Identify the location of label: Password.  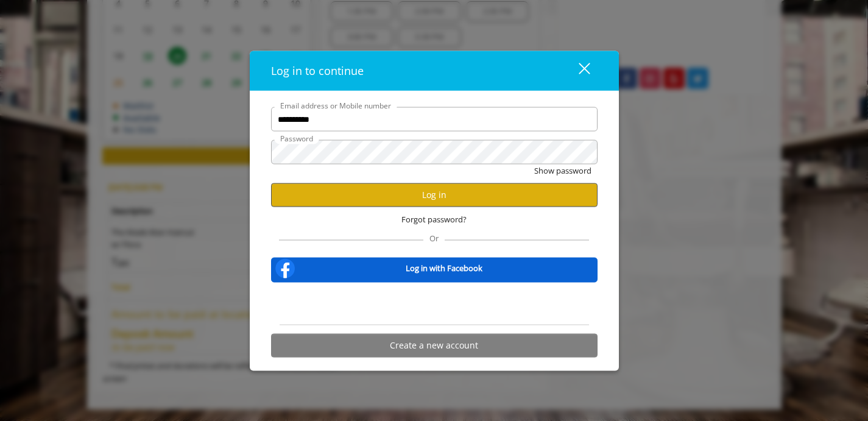
(296, 138).